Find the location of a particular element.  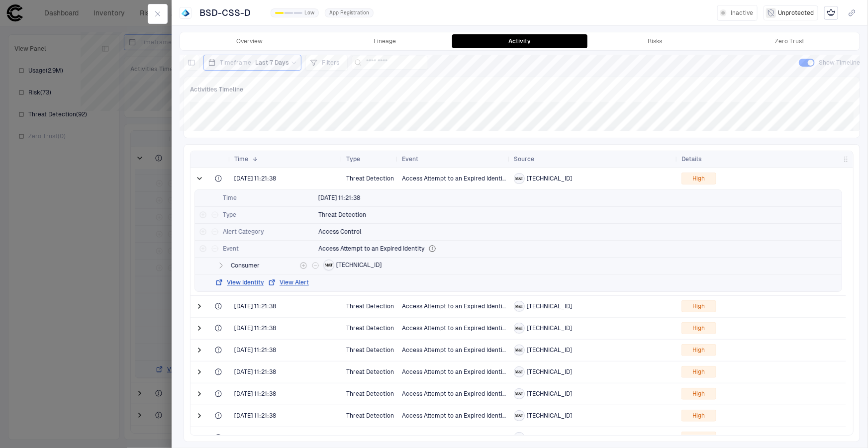

button: BSD-CSS-D is located at coordinates (231, 13).